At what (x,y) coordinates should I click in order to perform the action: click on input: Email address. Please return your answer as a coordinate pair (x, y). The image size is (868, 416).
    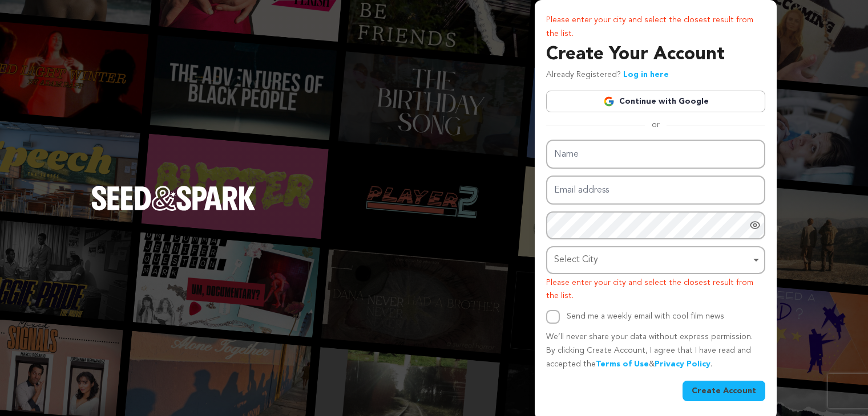
    Looking at the image, I should click on (656, 190).